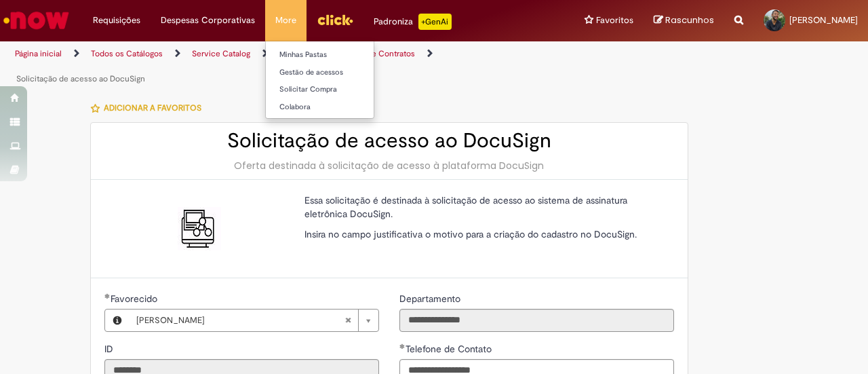  I want to click on span: Telefone de Contato, so click(449, 349).